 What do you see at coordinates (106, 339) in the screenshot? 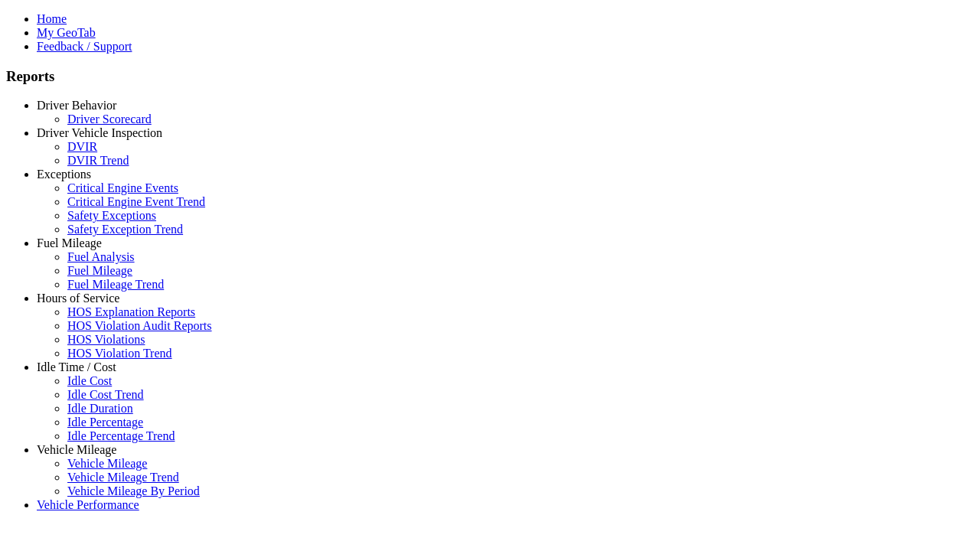
I see `a: HOS Violations` at bounding box center [106, 339].